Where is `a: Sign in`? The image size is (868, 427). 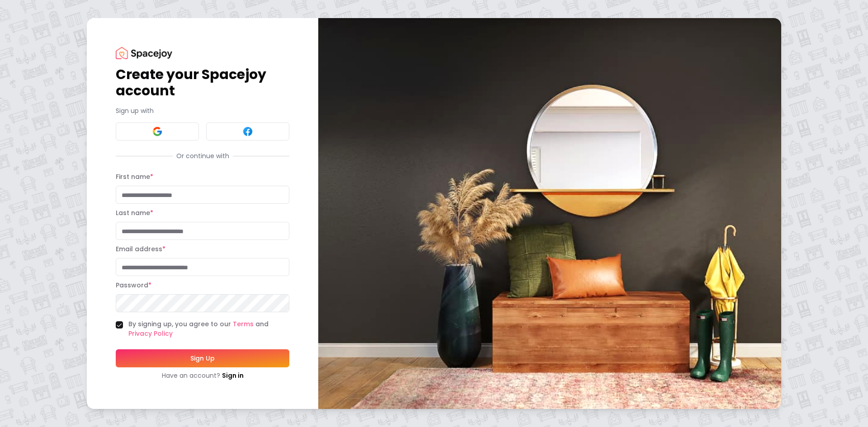 a: Sign in is located at coordinates (233, 375).